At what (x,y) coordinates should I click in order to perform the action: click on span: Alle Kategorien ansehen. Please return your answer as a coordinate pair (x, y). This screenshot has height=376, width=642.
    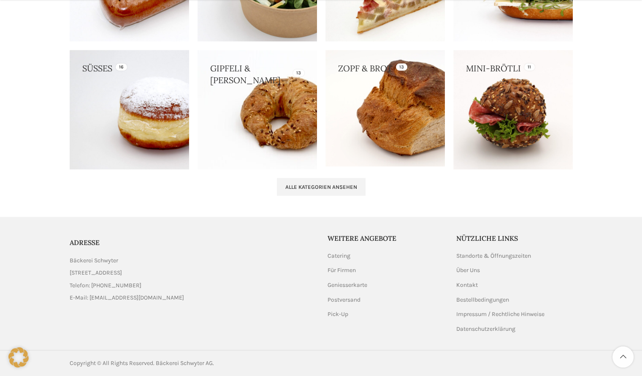
    Looking at the image, I should click on (321, 187).